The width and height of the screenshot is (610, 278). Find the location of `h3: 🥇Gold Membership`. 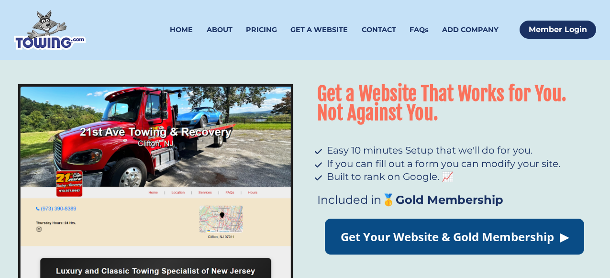

h3: 🥇Gold Membership is located at coordinates (454, 199).